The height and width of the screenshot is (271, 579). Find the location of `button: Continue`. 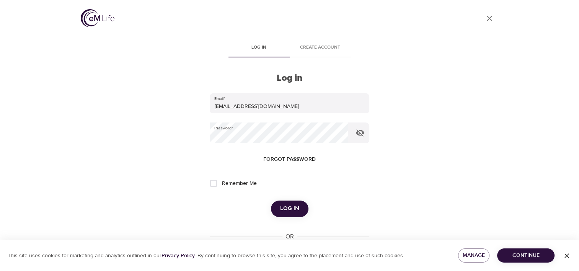

button: Continue is located at coordinates (526, 255).